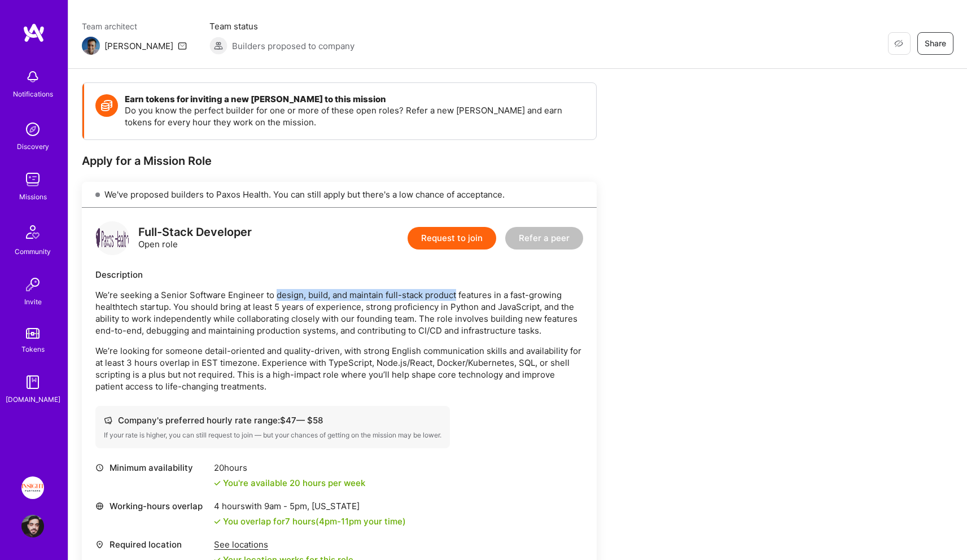 Image resolution: width=967 pixels, height=560 pixels. Describe the element at coordinates (33, 196) in the screenshot. I see `div: Missions` at that location.